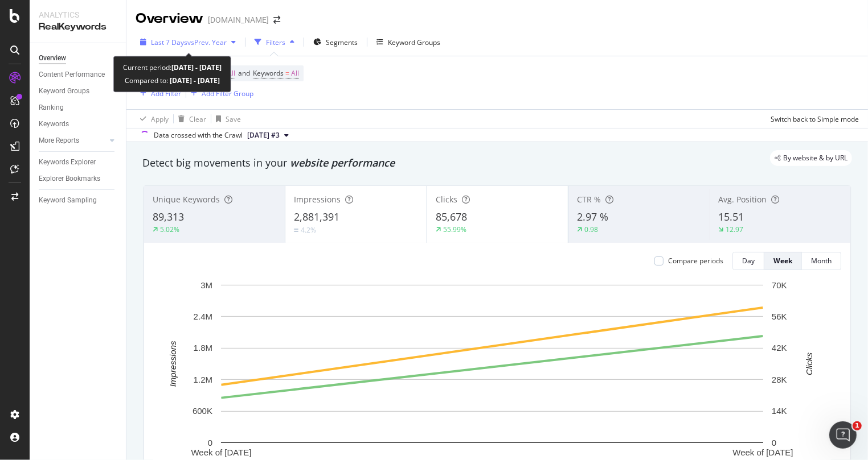 The width and height of the screenshot is (868, 460). Describe the element at coordinates (735, 229) in the screenshot. I see `div: 12.97` at that location.